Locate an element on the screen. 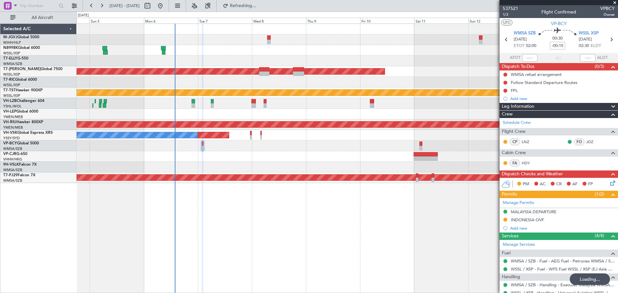 The image size is (618, 293). a: M-JGVJGlobal 5000 is located at coordinates (21, 37).